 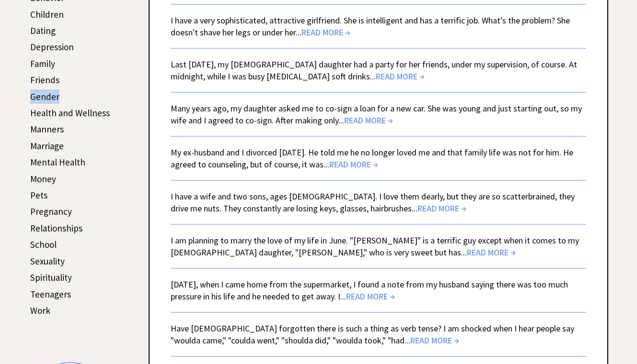 I want to click on a: Sexuality, so click(x=48, y=261).